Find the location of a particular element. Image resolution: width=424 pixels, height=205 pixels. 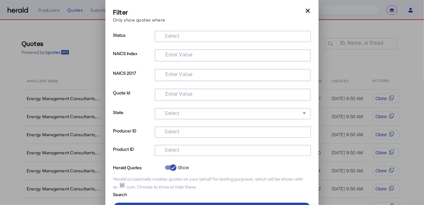

p: Producer ID is located at coordinates (132, 136).